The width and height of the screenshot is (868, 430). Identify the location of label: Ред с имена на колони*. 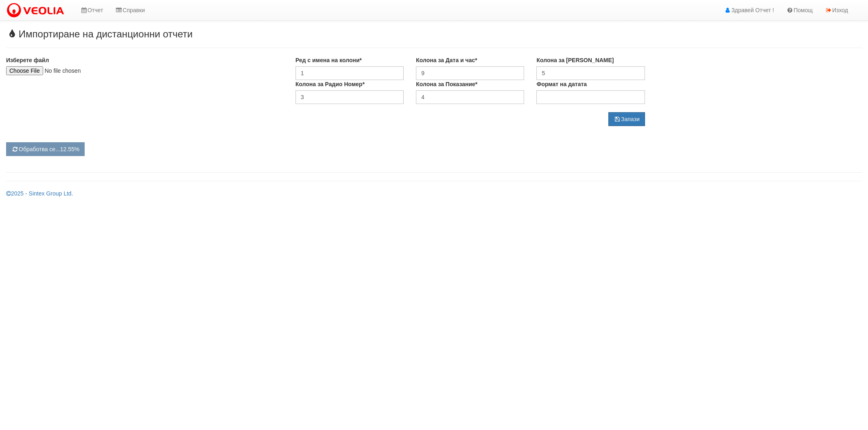
(328, 60).